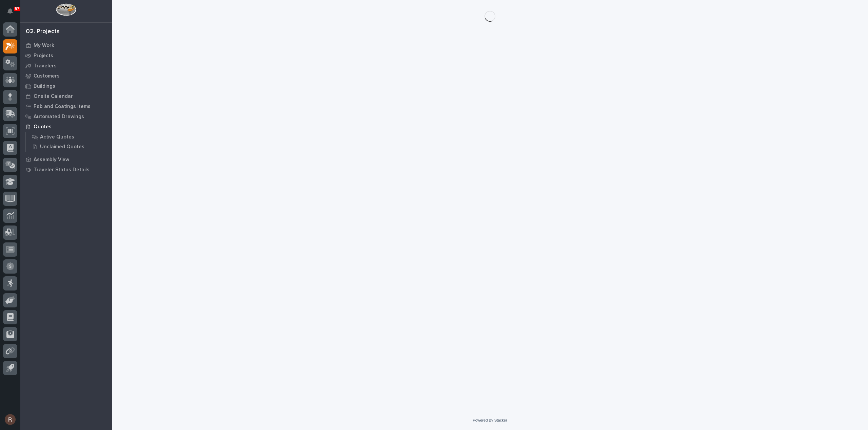 Image resolution: width=868 pixels, height=430 pixels. Describe the element at coordinates (66, 117) in the screenshot. I see `a: Automated Drawings` at that location.